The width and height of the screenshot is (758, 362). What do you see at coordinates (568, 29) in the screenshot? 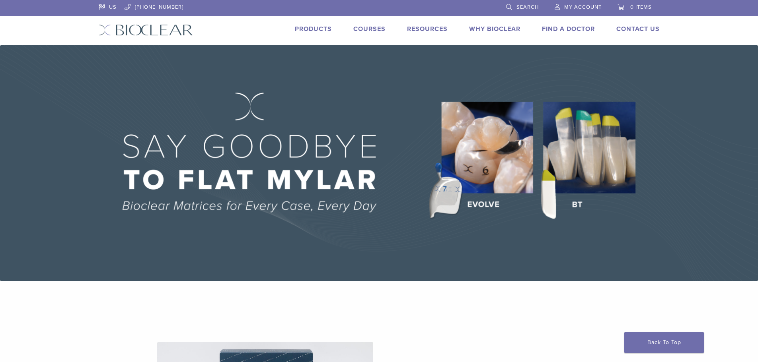
I see `a: Find A Doctor` at bounding box center [568, 29].